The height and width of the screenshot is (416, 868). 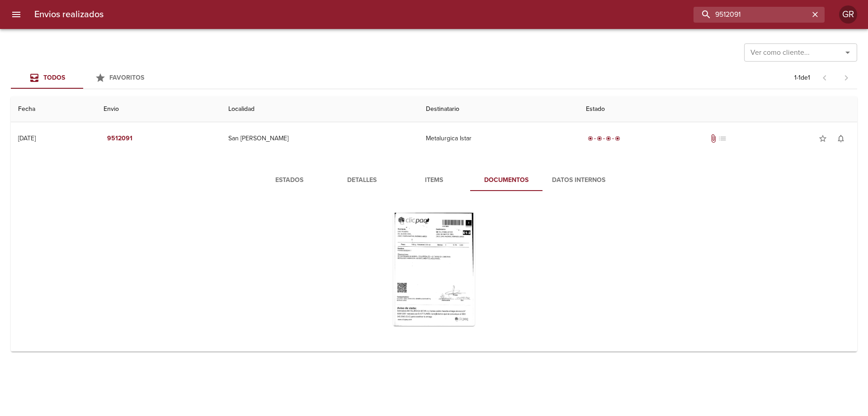 I want to click on input: buscar, so click(x=751, y=14).